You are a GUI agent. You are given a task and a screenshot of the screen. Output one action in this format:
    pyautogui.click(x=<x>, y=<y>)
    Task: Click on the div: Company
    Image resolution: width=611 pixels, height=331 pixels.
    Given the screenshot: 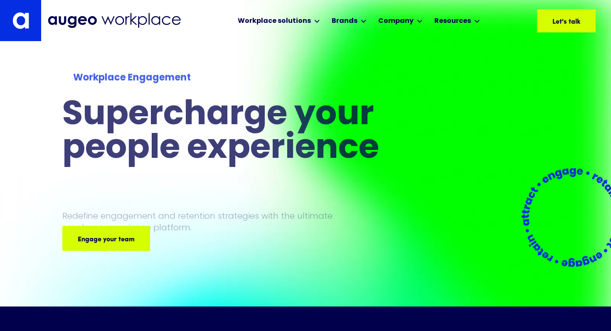 What is the action you would take?
    pyautogui.click(x=395, y=21)
    